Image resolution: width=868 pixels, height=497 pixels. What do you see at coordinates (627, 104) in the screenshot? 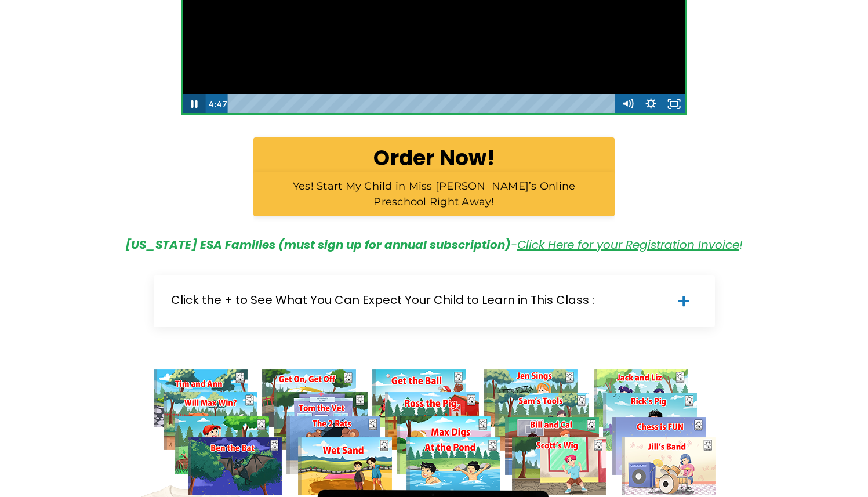
I see `button: Mute` at bounding box center [627, 104].